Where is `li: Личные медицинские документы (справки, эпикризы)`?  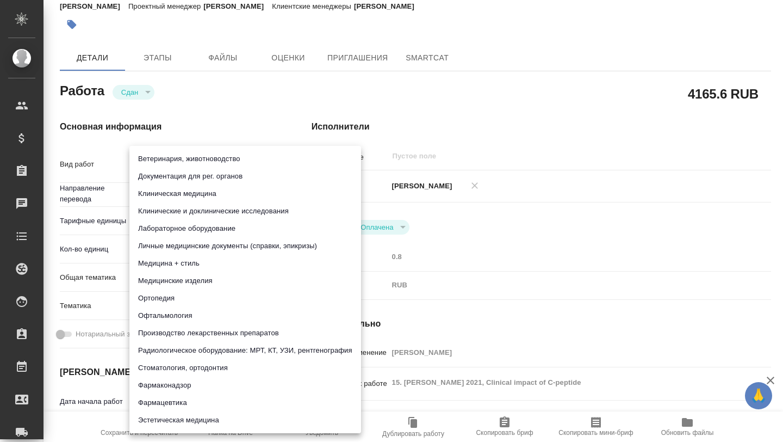 li: Личные медицинские документы (справки, эпикризы) is located at coordinates (245, 246).